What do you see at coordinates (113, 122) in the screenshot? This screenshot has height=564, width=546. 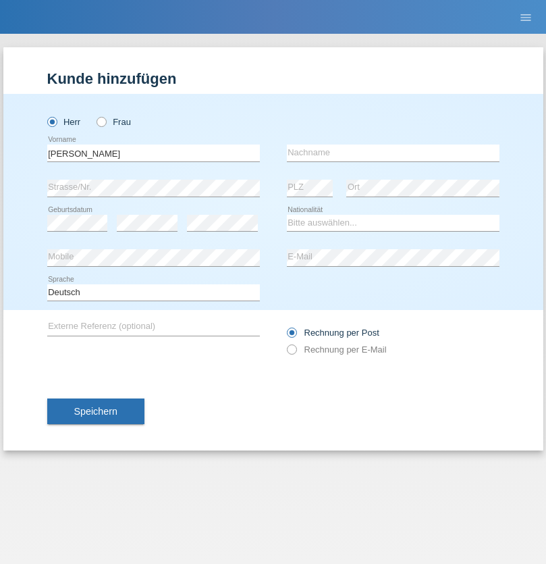 I see `label: Frau` at bounding box center [113, 122].